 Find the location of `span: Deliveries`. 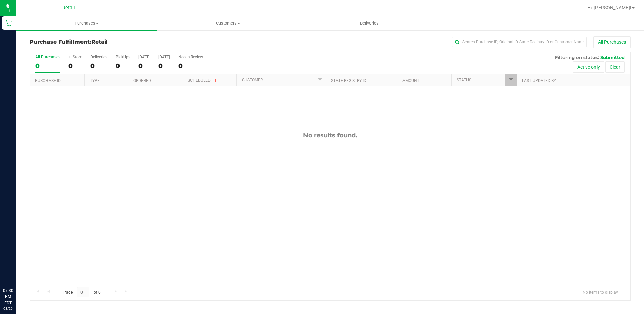

span: Deliveries is located at coordinates (369, 23).